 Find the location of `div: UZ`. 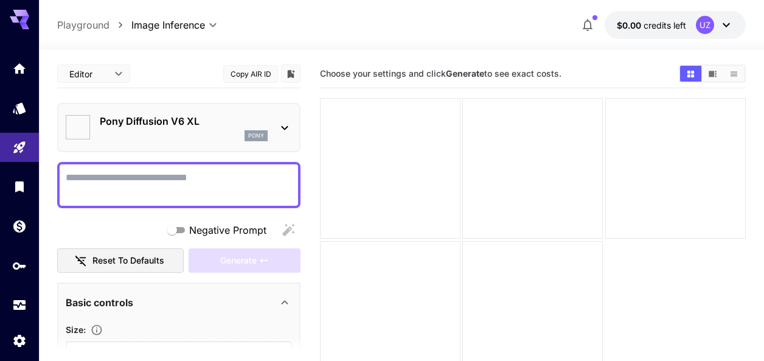

div: UZ is located at coordinates (705, 25).